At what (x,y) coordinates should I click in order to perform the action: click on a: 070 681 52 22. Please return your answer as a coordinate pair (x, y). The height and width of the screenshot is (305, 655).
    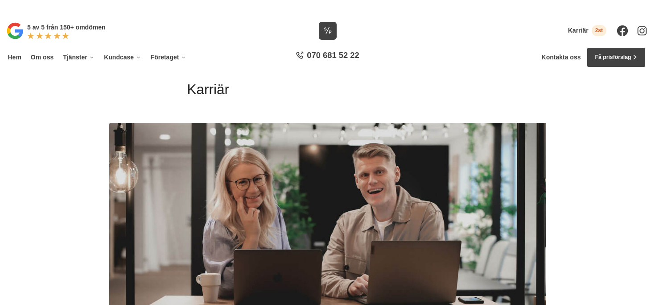
    Looking at the image, I should click on (327, 57).